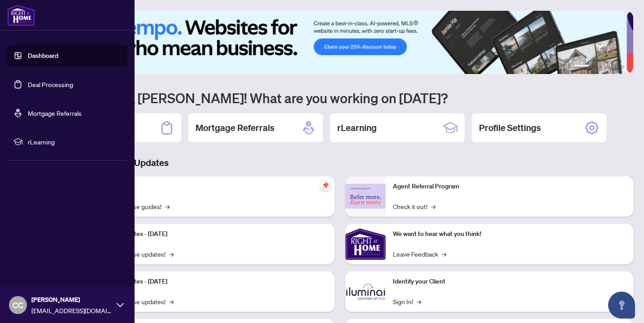 The width and height of the screenshot is (644, 323). I want to click on button: 6, so click(622, 67).